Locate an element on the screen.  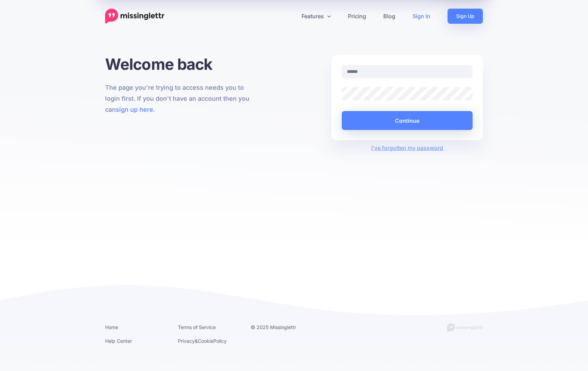
a: Help Center is located at coordinates (119, 341).